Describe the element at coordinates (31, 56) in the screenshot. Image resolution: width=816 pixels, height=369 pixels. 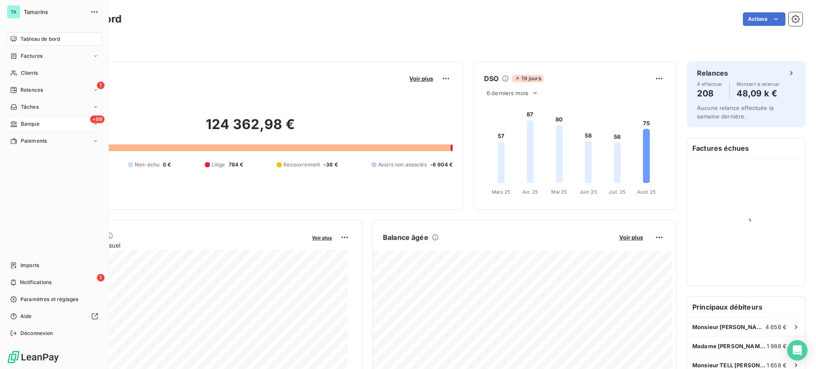
I see `span: Factures` at that location.